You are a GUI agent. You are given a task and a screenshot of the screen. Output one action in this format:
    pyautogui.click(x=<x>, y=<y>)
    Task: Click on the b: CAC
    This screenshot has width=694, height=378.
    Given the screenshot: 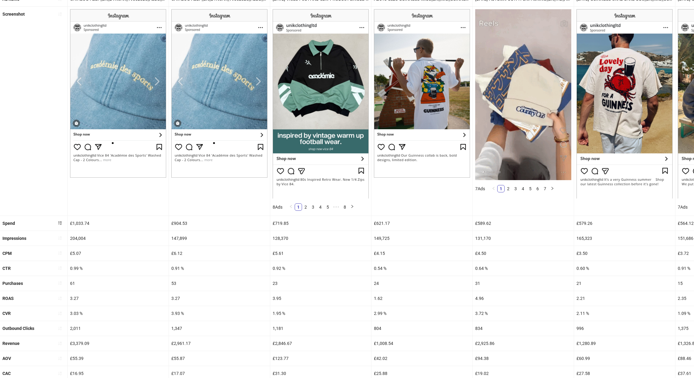 What is the action you would take?
    pyautogui.click(x=6, y=373)
    